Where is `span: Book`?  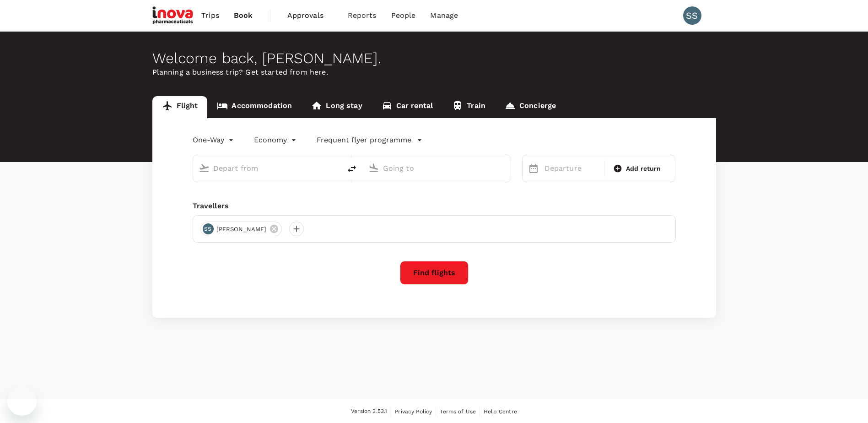 span: Book is located at coordinates (243, 16).